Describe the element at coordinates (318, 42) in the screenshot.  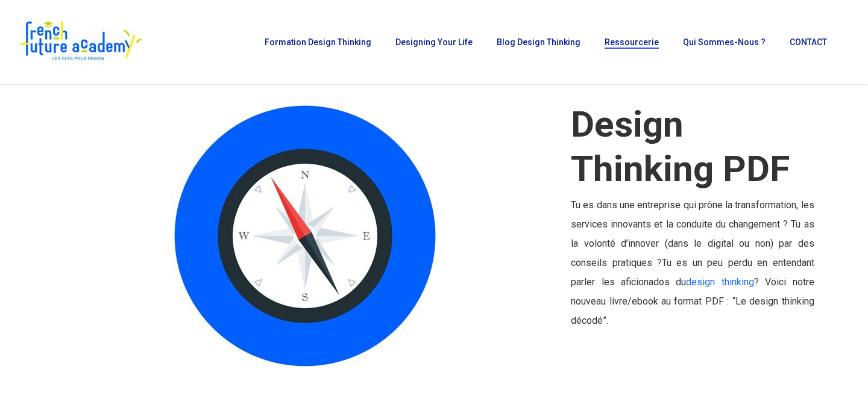
I see `a: Formation Design Thinking` at that location.